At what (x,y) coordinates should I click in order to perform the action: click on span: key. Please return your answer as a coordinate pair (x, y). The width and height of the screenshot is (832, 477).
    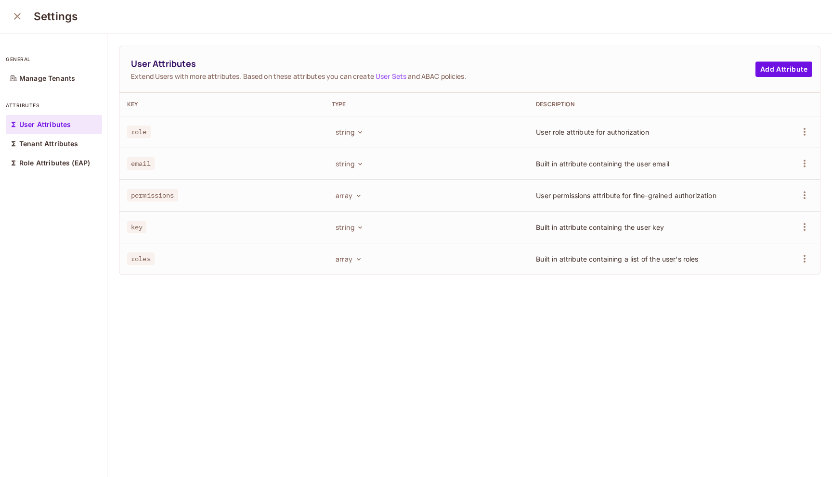
    Looking at the image, I should click on (137, 227).